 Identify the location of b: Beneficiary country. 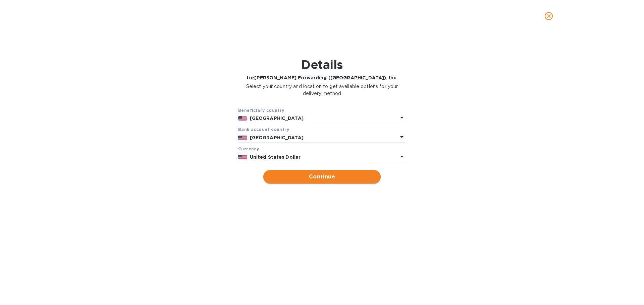
(261, 110).